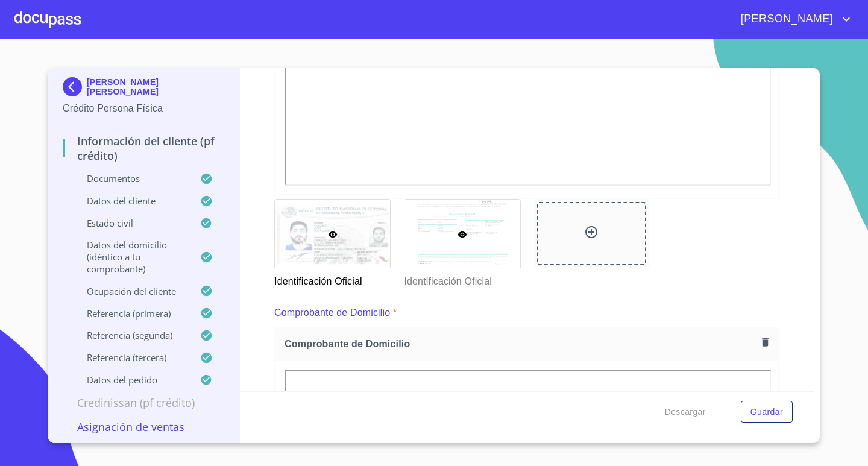 The image size is (868, 466). What do you see at coordinates (131, 380) in the screenshot?
I see `p: Datos del pedido` at bounding box center [131, 380].